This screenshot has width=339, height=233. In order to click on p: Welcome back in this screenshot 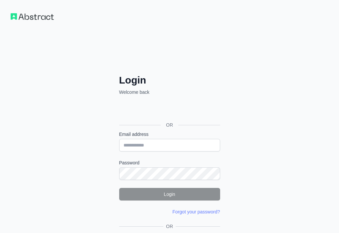, I will do `click(170, 92)`.